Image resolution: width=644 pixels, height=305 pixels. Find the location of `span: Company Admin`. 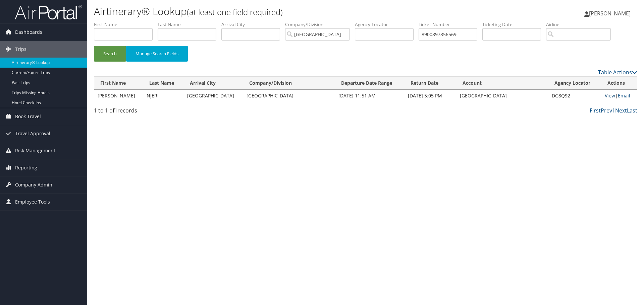

span: Company Admin is located at coordinates (34, 185).